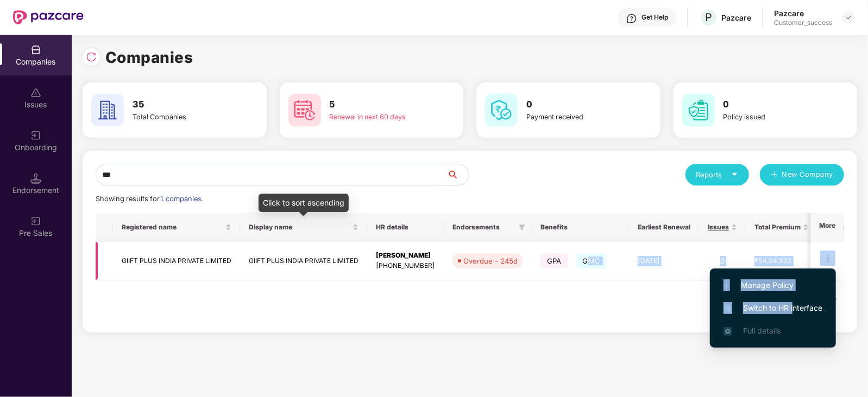 Image resolution: width=868 pixels, height=397 pixels. I want to click on span: GMC, so click(592, 261).